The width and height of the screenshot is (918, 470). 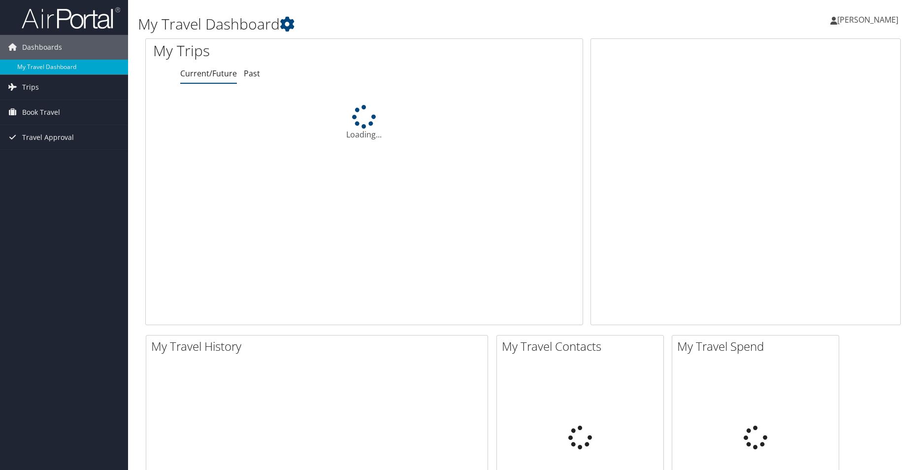 I want to click on a: Past, so click(x=252, y=73).